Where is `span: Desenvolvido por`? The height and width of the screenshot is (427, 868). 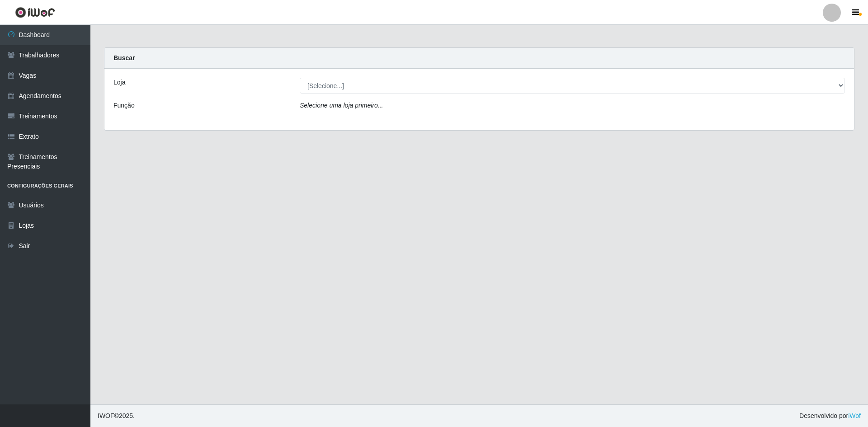
span: Desenvolvido por is located at coordinates (830, 416).